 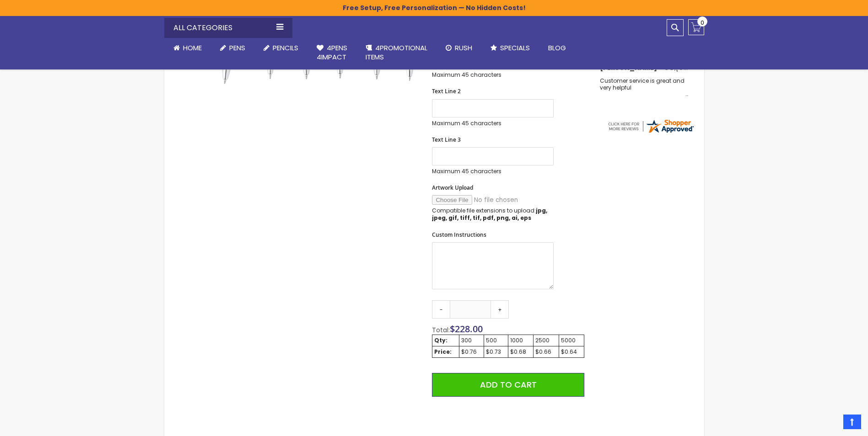 What do you see at coordinates (396, 53) in the screenshot?
I see `a: 4PROMOTIONALITEMS` at bounding box center [396, 53].